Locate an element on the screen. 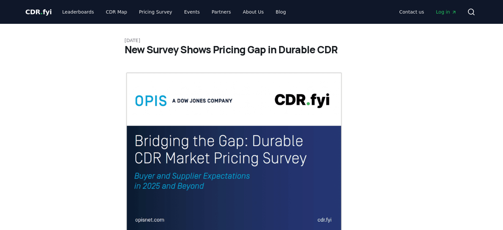  a: Leaderboards is located at coordinates (78, 12).